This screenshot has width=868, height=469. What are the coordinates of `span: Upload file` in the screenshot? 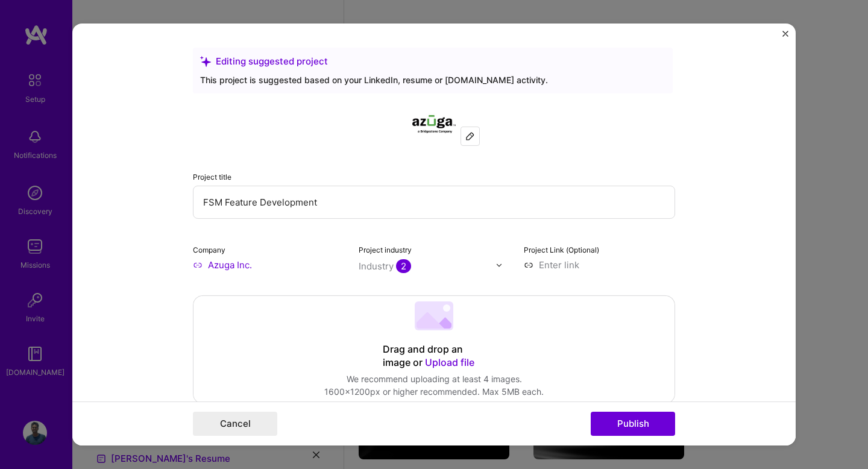 It's located at (450, 363).